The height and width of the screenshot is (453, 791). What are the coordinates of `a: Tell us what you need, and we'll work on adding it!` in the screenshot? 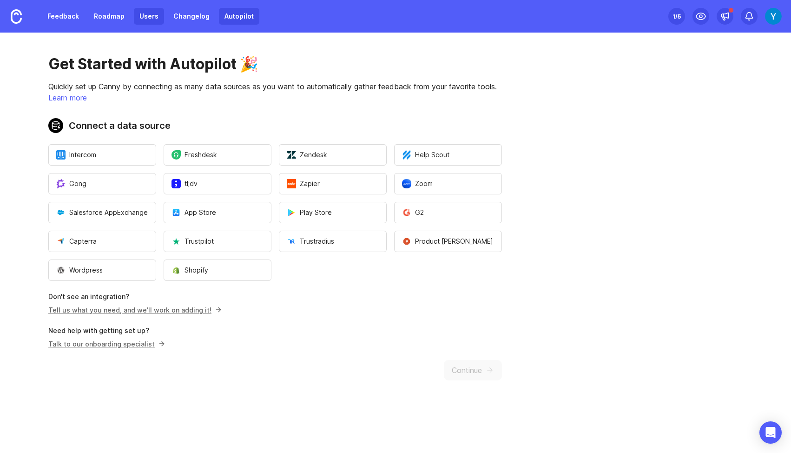 It's located at (133, 310).